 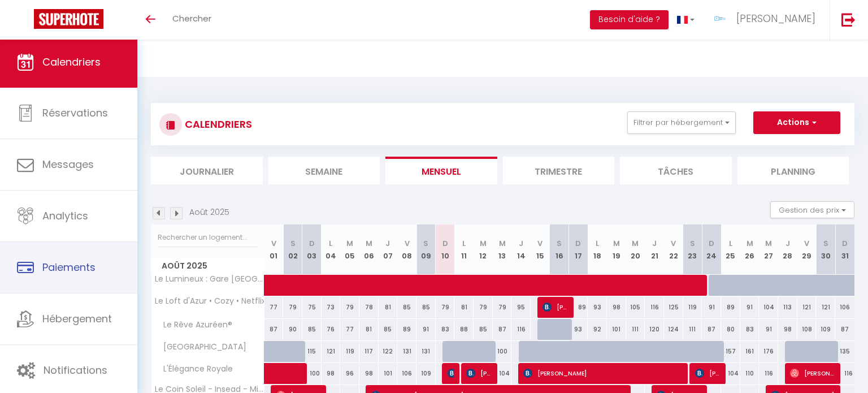 What do you see at coordinates (191, 18) in the screenshot?
I see `span: Chercher` at bounding box center [191, 18].